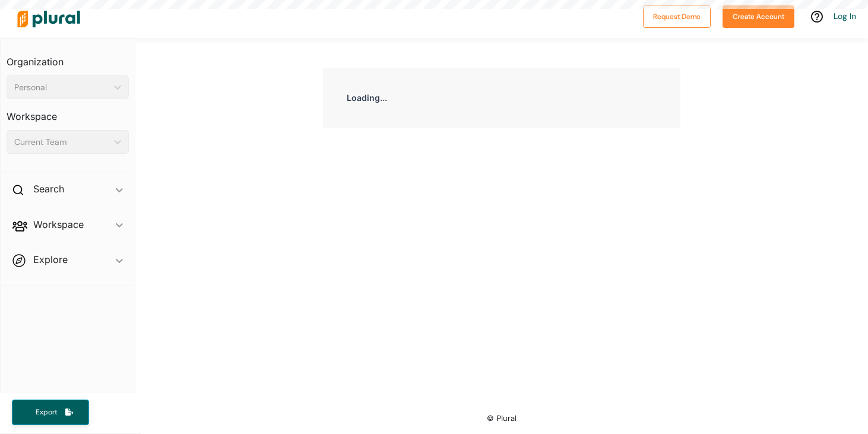  What do you see at coordinates (50, 412) in the screenshot?
I see `button: Export` at bounding box center [50, 412].